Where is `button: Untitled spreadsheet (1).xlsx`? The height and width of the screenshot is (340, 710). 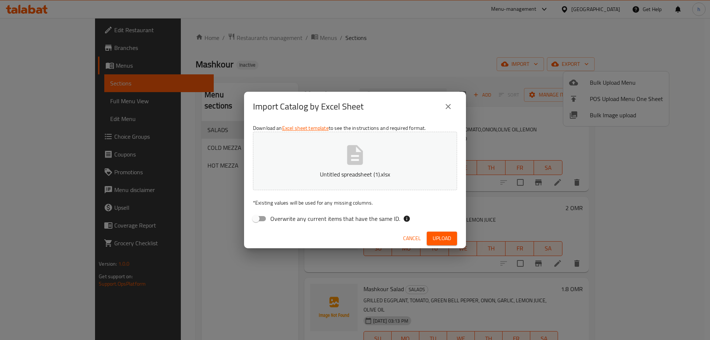
button: Untitled spreadsheet (1).xlsx is located at coordinates (355, 161).